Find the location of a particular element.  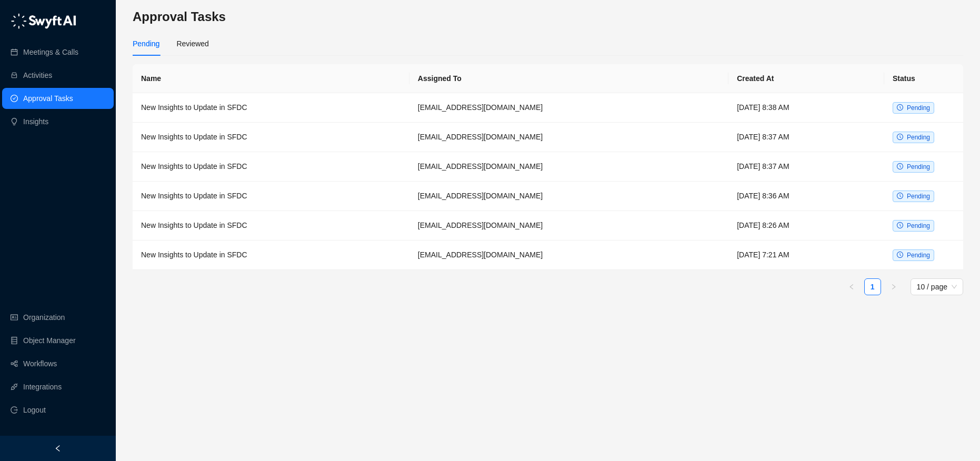

li: Next Page is located at coordinates (894, 287).